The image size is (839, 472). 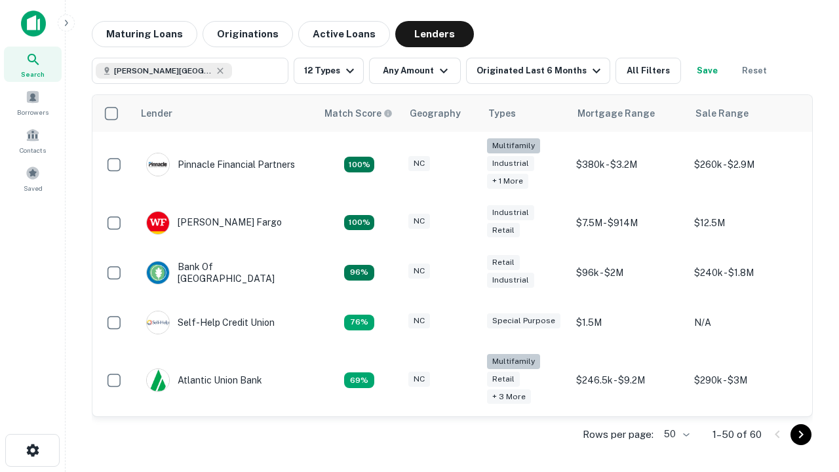 What do you see at coordinates (225, 113) in the screenshot?
I see `th: Lender` at bounding box center [225, 113].